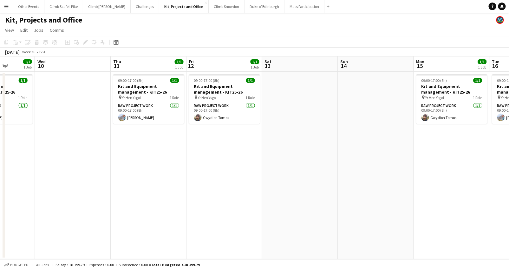 The image size is (509, 270). Describe the element at coordinates (227, 6) in the screenshot. I see `button: Climb Snowdon` at that location.